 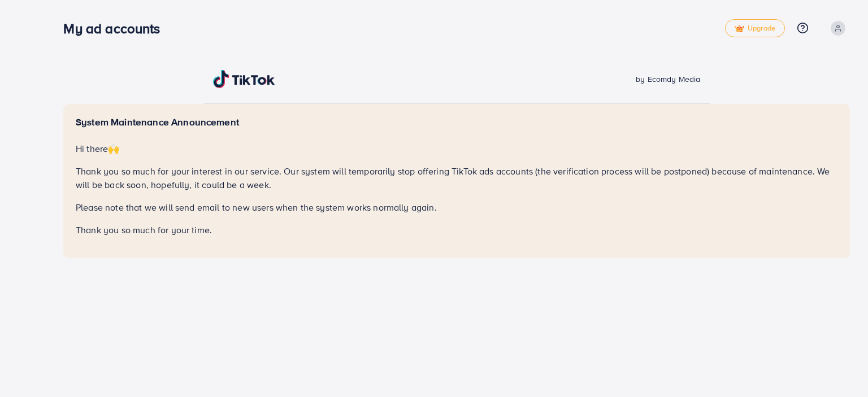 I want to click on h3: My ad accounts, so click(x=116, y=28).